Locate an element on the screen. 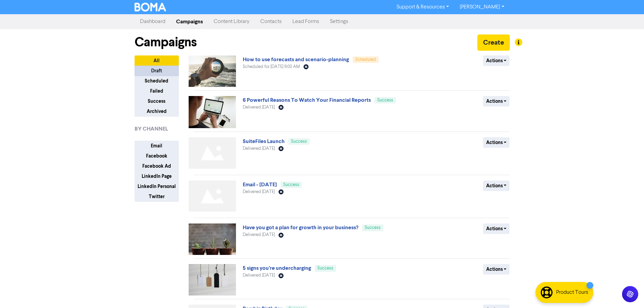 The width and height of the screenshot is (644, 308). button: Email is located at coordinates (156, 146).